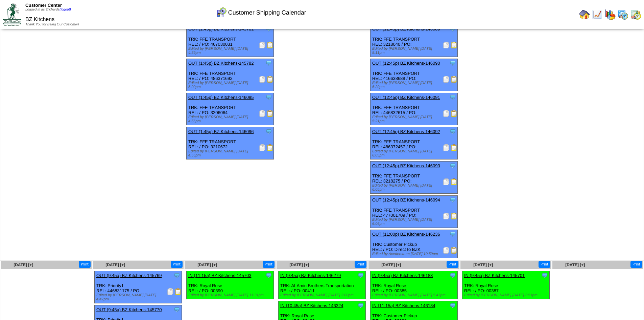 Image resolution: width=644 pixels, height=320 pixels. What do you see at coordinates (414, 285) in the screenshot?
I see `div: TRK: Royal Rose REL: / PO: 00385` at bounding box center [414, 285].